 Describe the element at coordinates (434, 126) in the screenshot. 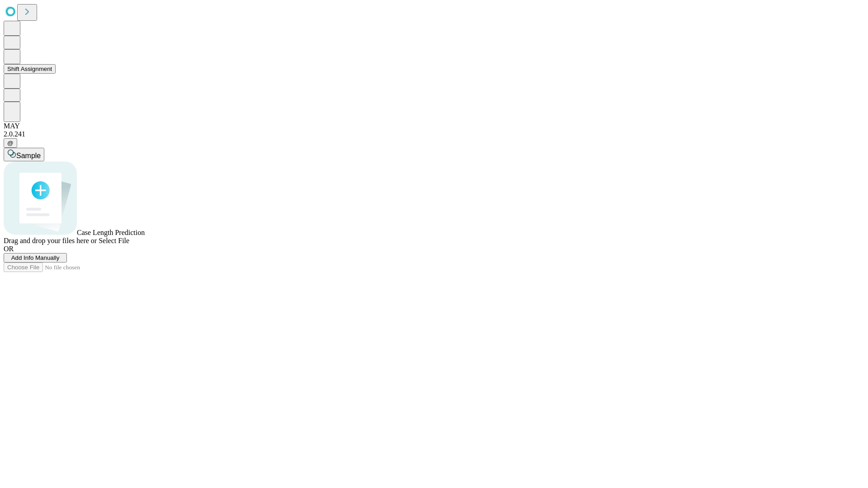

I see `div: MAY` at that location.